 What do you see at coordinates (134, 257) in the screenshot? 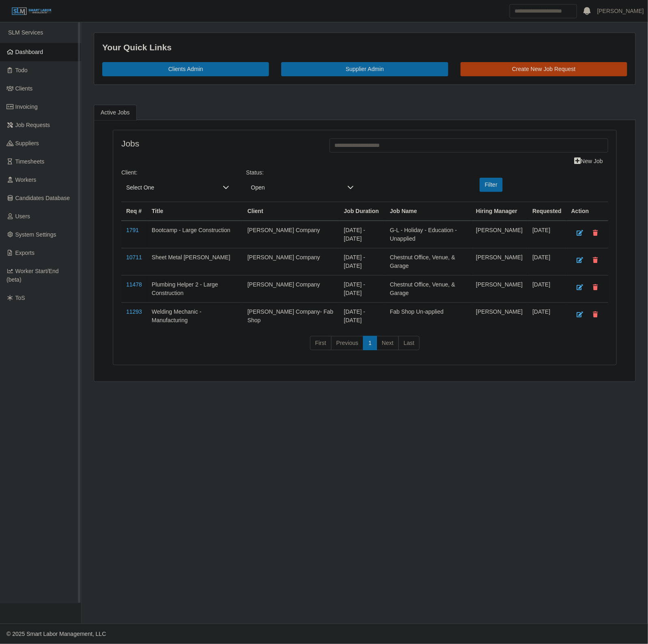
I see `a: 10711` at bounding box center [134, 257].